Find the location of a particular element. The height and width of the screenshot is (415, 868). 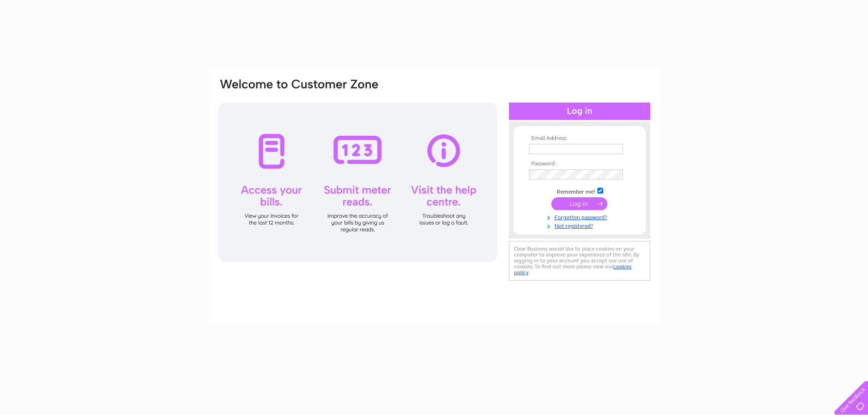

th: Password: is located at coordinates (580, 164).